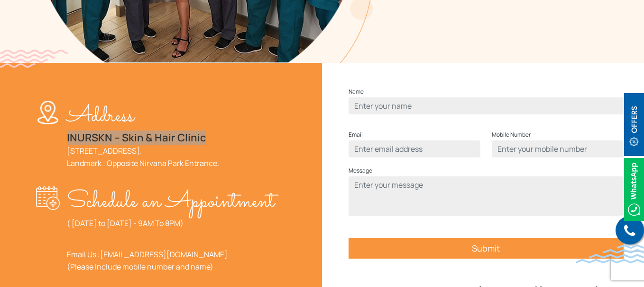 Image resolution: width=644 pixels, height=287 pixels. What do you see at coordinates (485, 182) in the screenshot?
I see `form: Contact form` at bounding box center [485, 182].